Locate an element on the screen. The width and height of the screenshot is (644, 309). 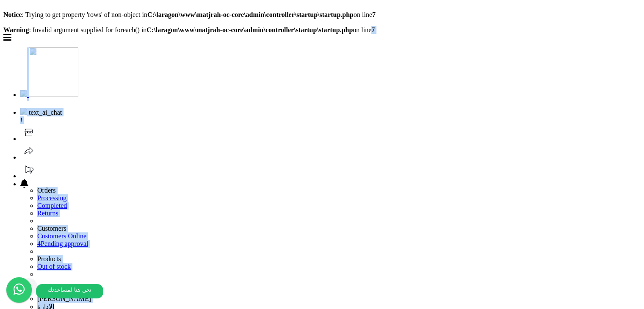
a: Completed is located at coordinates (52, 205).